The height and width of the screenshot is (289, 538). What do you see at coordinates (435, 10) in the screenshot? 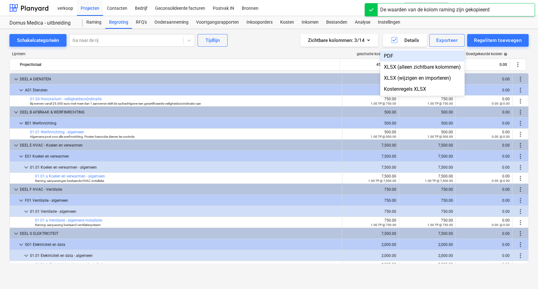
I see `div: De waarden van de kolom raming zijn gekopieerd` at bounding box center [435, 10].